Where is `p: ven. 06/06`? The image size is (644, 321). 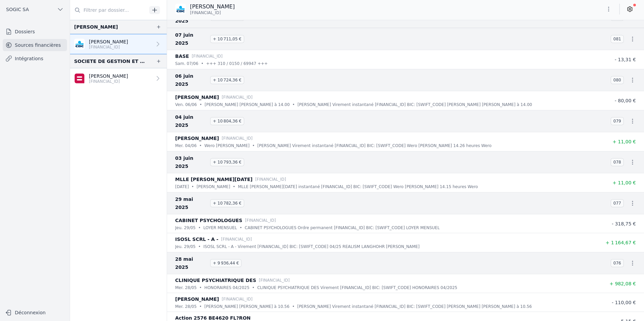
p: ven. 06/06 is located at coordinates (186, 105).